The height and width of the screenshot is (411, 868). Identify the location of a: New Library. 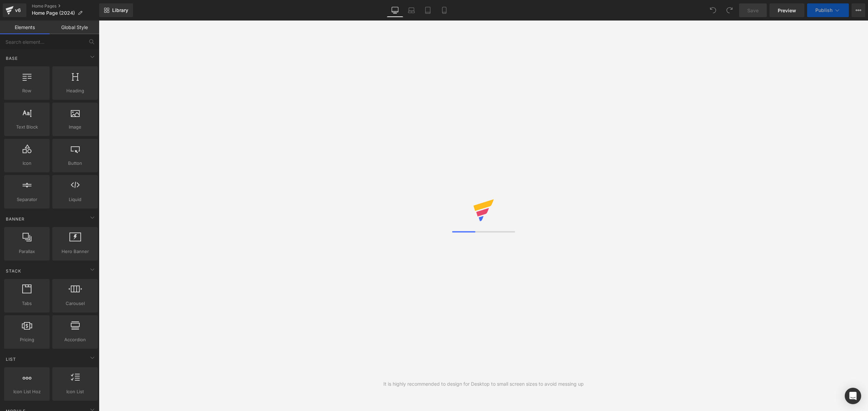
(116, 10).